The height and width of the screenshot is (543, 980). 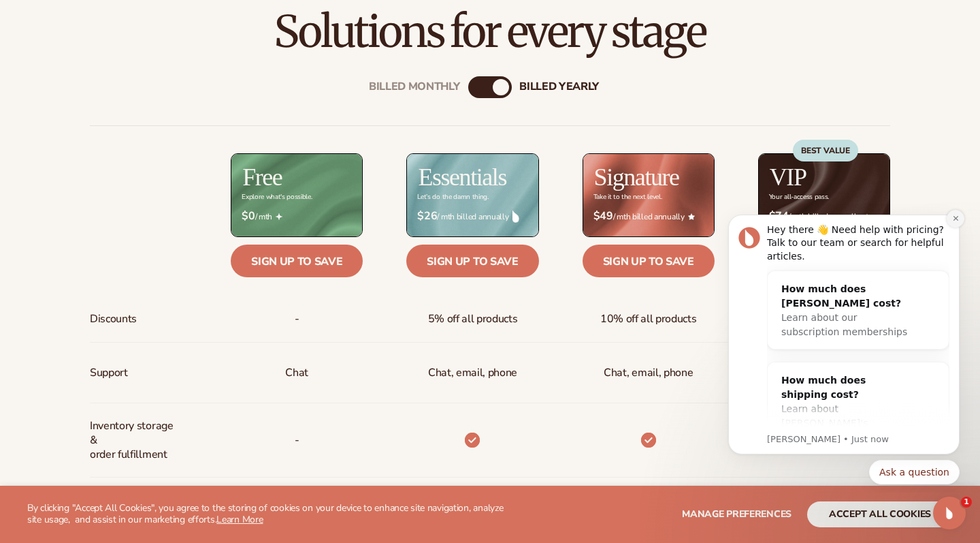 What do you see at coordinates (737, 514) in the screenshot?
I see `span: Manage preferences` at bounding box center [737, 514].